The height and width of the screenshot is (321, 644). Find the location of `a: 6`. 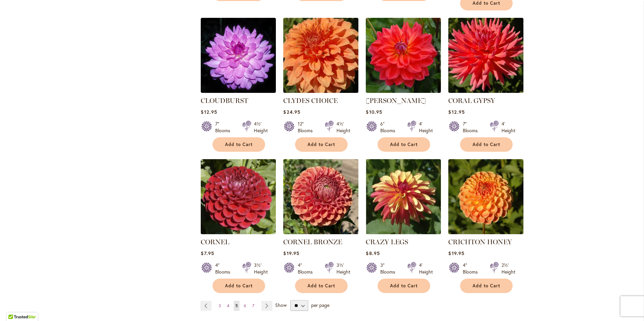

a: 6 is located at coordinates (245, 306).